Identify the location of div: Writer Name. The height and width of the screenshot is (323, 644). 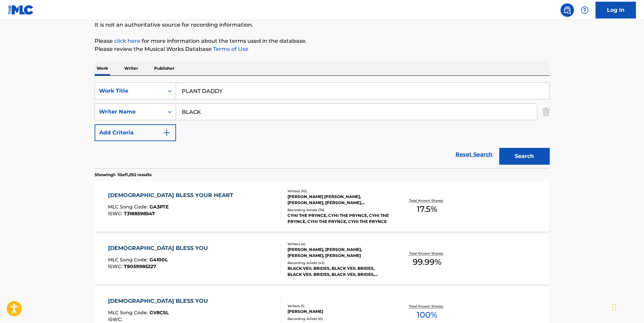
(130, 111).